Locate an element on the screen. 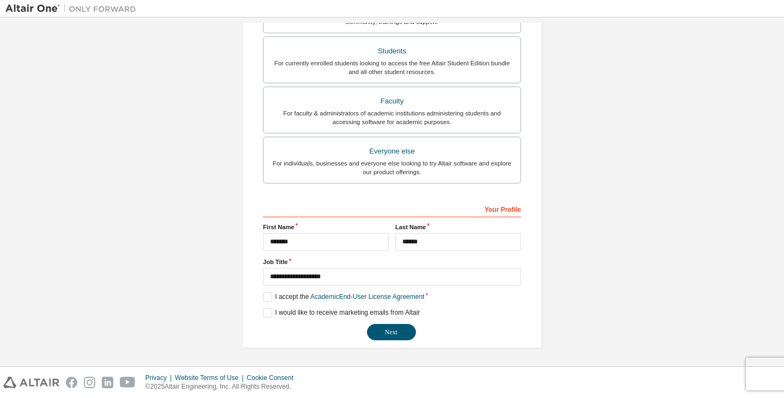  img: altair_logo.svg is located at coordinates (31, 382).